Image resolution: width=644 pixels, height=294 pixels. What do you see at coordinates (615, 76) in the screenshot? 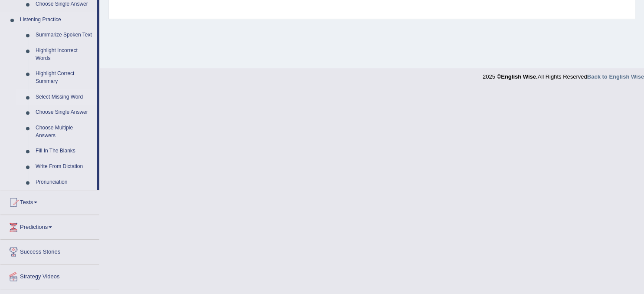
I see `strong: Back to English Wise` at bounding box center [615, 76].